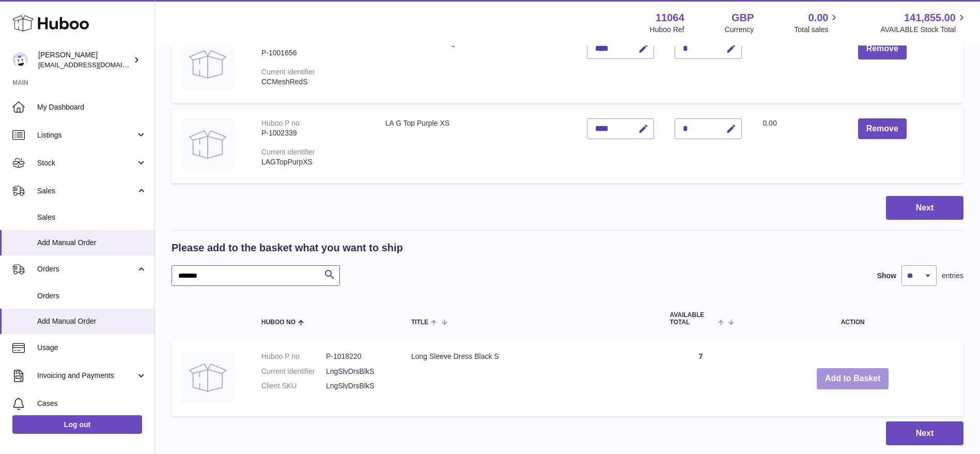 Image resolution: width=980 pixels, height=454 pixels. I want to click on img: LA G Top Purple XS, so click(208, 144).